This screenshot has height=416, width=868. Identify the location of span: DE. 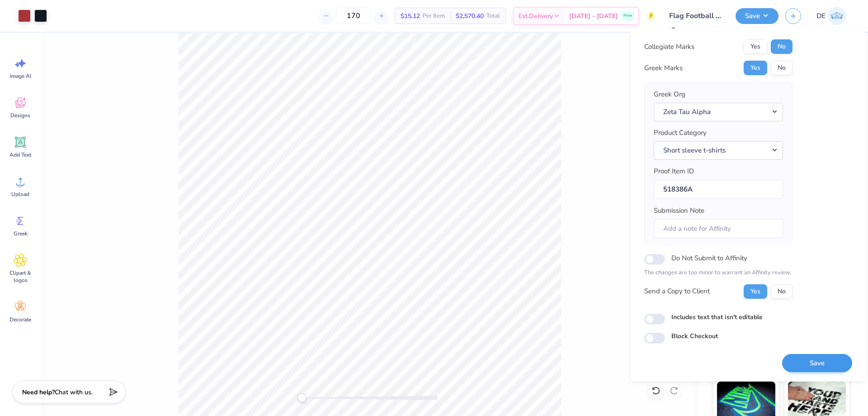
(821, 16).